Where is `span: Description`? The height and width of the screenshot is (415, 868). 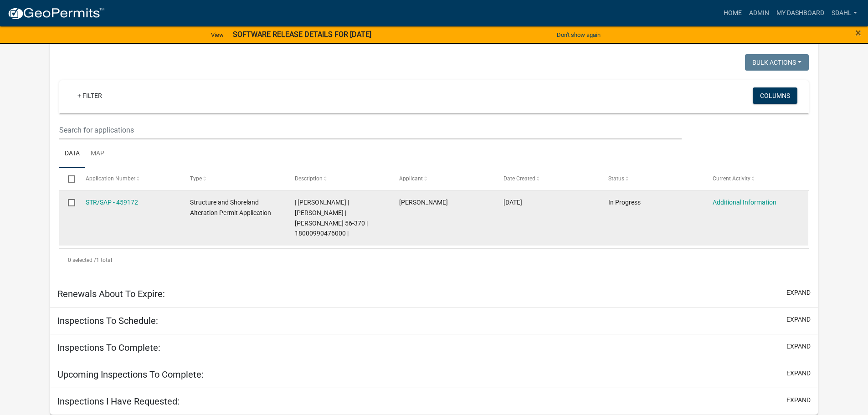 span: Description is located at coordinates (308, 178).